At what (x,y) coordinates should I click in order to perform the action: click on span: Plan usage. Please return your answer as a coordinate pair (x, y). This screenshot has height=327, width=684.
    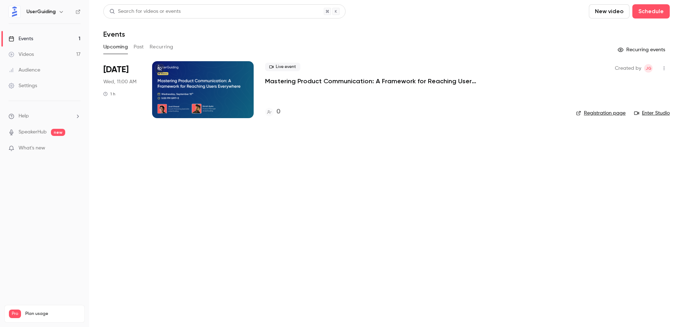
    Looking at the image, I should click on (53, 314).